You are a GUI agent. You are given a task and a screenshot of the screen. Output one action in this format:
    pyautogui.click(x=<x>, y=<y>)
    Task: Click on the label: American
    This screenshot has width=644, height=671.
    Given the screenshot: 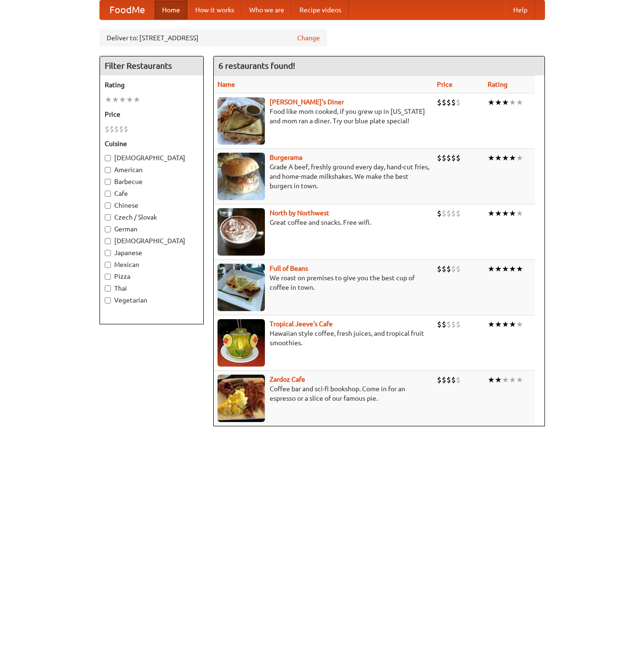 What is the action you would take?
    pyautogui.click(x=151, y=169)
    